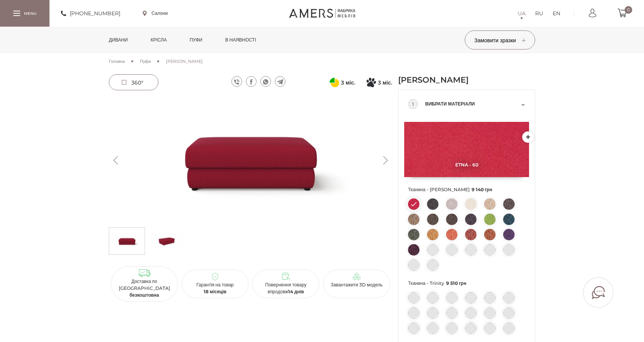 The height and width of the screenshot is (342, 644). I want to click on span: Etna - 60, so click(467, 165).